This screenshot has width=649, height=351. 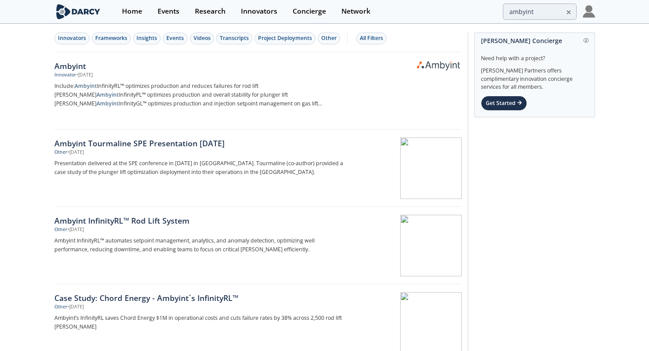 I want to click on div: Transcripts, so click(x=234, y=38).